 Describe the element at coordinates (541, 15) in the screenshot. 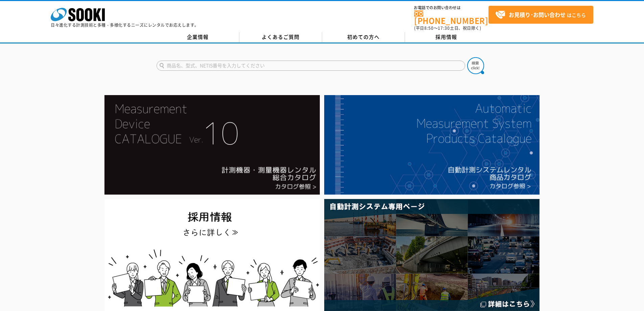

I see `span: はこちら` at that location.